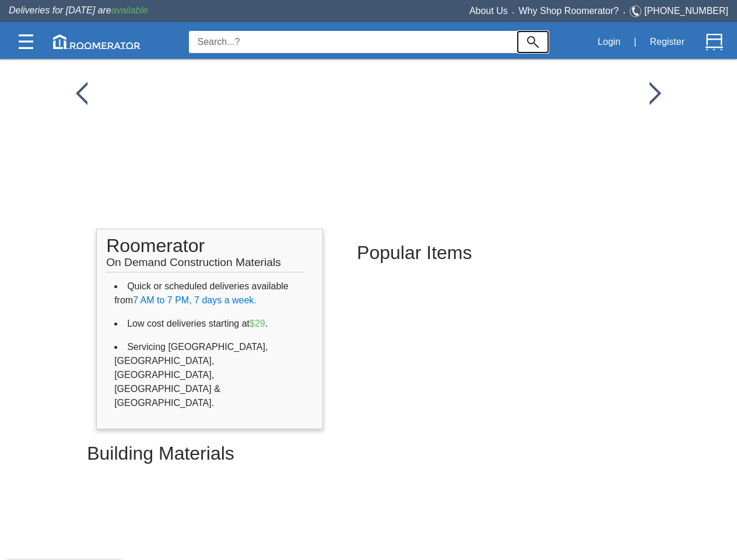  I want to click on img: Search_Icon.svg, so click(533, 42).